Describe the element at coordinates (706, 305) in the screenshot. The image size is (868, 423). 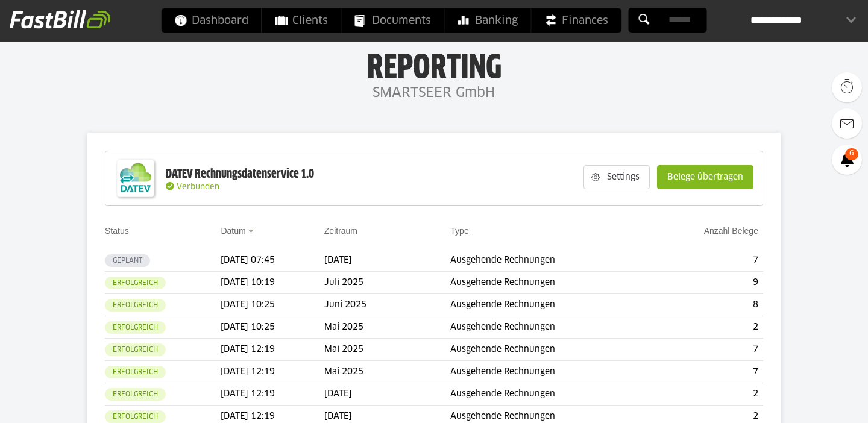
I see `td: 8` at that location.